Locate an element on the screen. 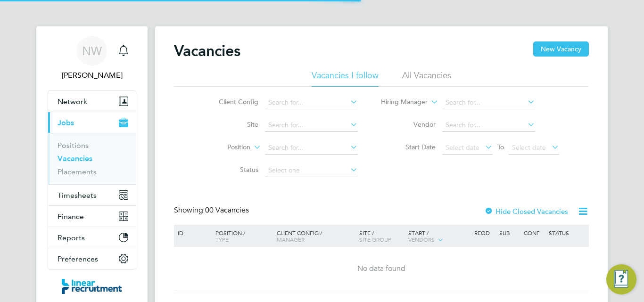 The height and width of the screenshot is (302, 644). label: Site is located at coordinates (231, 124).